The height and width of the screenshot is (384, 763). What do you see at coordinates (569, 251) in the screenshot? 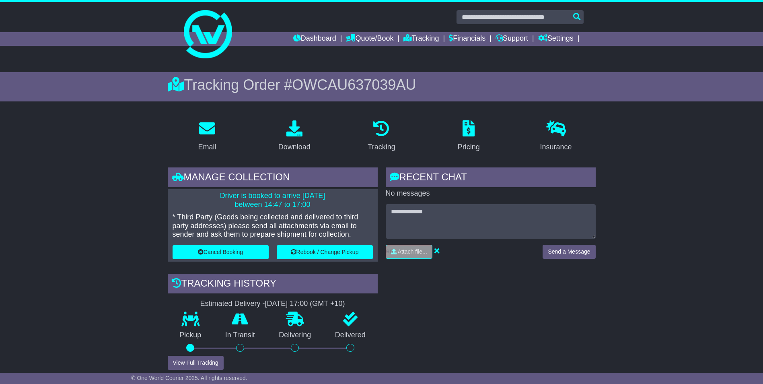
I see `button: Send a Message` at bounding box center [569, 251].